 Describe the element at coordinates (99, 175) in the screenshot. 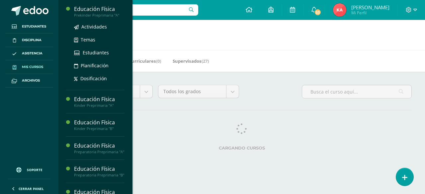

I see `div: Preparatoria Preprimaria "B"` at that location.